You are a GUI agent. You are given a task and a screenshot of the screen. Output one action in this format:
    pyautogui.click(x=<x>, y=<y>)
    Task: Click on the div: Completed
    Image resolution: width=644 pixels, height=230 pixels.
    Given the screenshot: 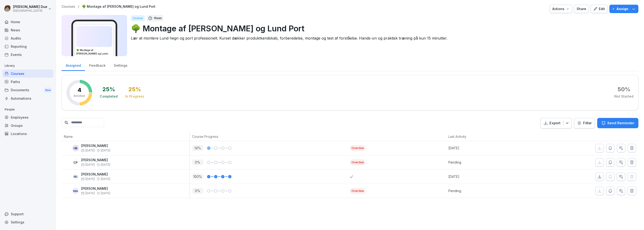 What is the action you would take?
    pyautogui.click(x=108, y=97)
    